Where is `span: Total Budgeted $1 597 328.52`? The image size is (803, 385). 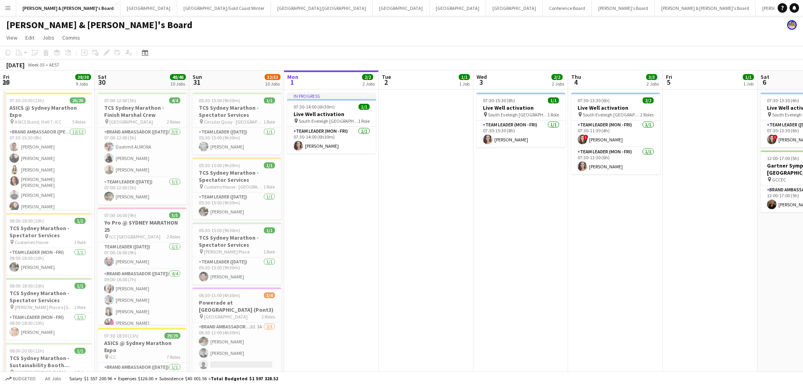 span: Total Budgeted $1 597 328.52 is located at coordinates (244, 378).